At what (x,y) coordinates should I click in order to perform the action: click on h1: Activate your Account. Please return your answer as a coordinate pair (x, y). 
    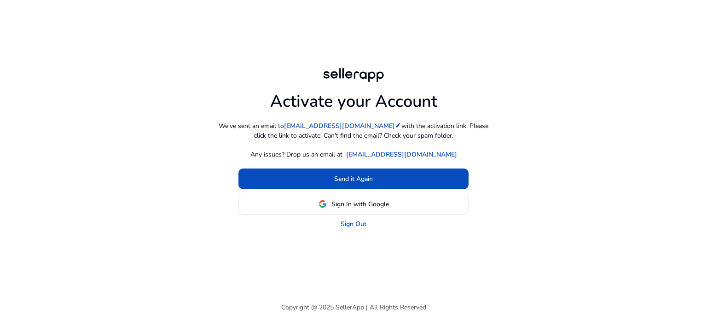
    Looking at the image, I should click on (353, 98).